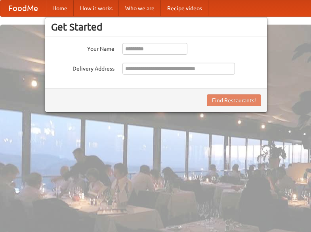  What do you see at coordinates (23, 8) in the screenshot?
I see `a: FoodMe` at bounding box center [23, 8].